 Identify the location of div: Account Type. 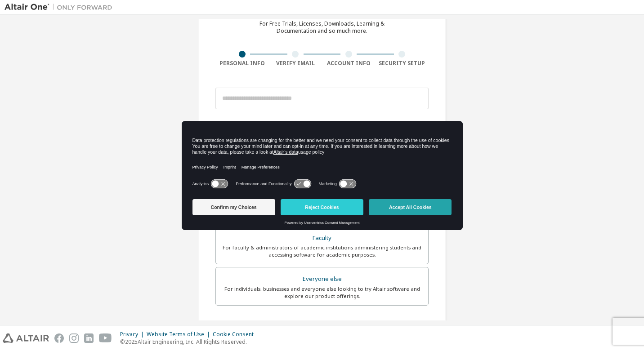
(322, 126).